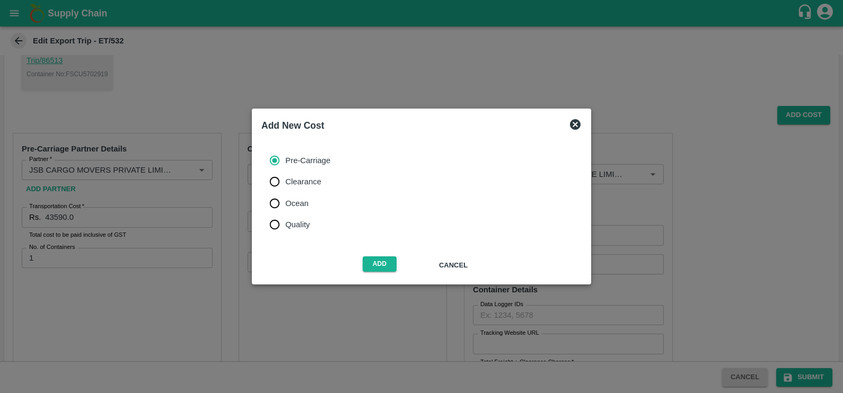 This screenshot has height=393, width=843. Describe the element at coordinates (308, 161) in the screenshot. I see `span: Pre-Carriage` at that location.